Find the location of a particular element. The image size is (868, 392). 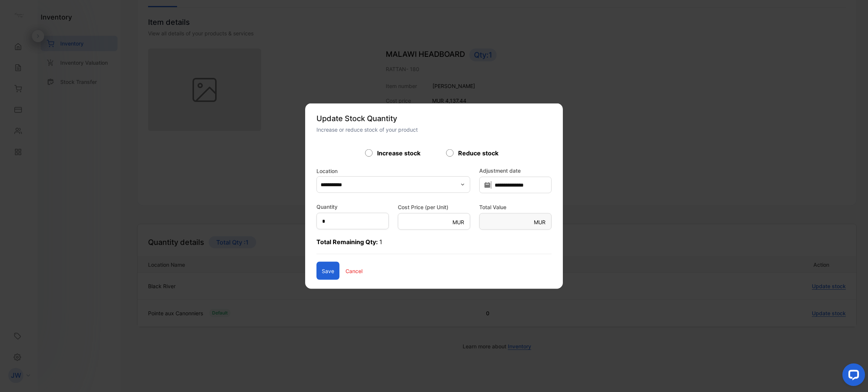

span: 1 is located at coordinates (381, 242).